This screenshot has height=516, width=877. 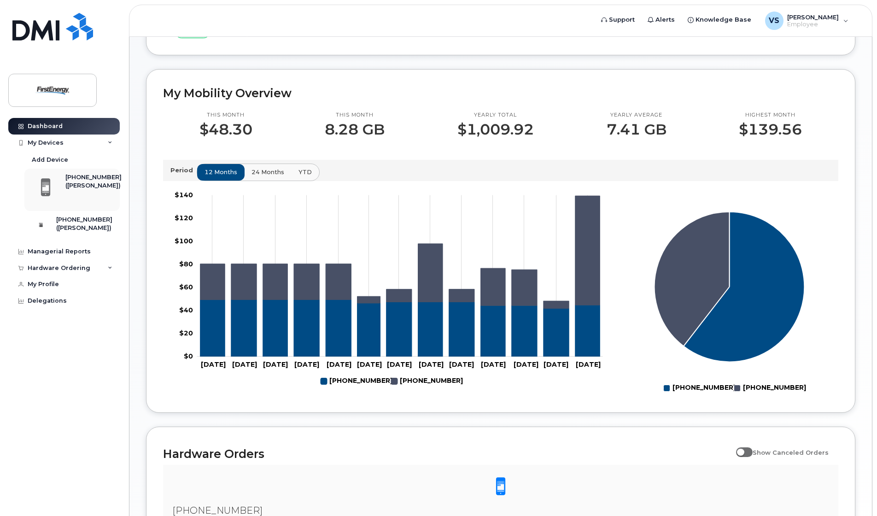 What do you see at coordinates (184, 240) in the screenshot?
I see `tspan: $100` at bounding box center [184, 240].